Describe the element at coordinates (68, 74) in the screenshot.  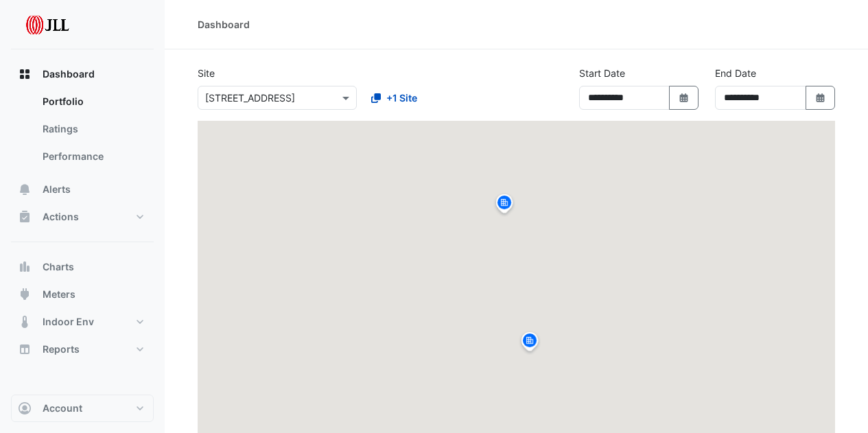
I see `span: Dashboard` at that location.